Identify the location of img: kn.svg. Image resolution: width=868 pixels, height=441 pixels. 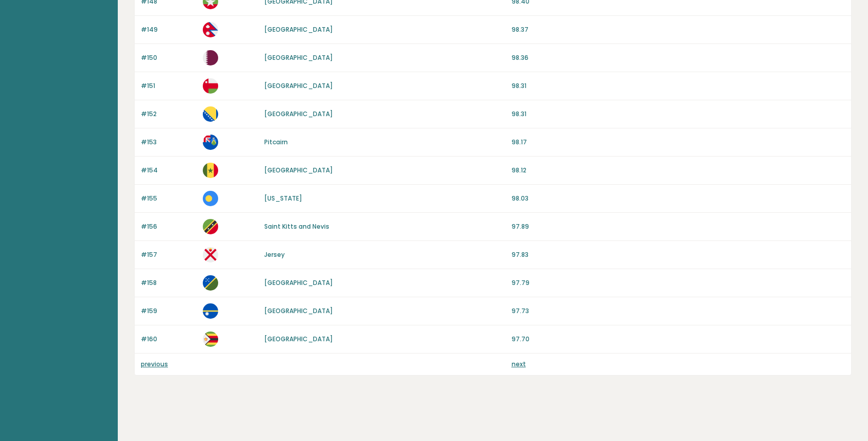
(210, 227).